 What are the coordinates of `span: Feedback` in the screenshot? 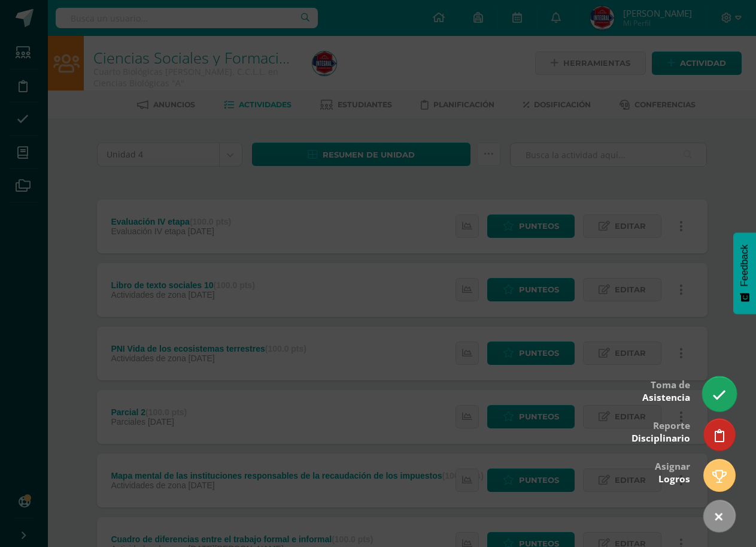 It's located at (745, 266).